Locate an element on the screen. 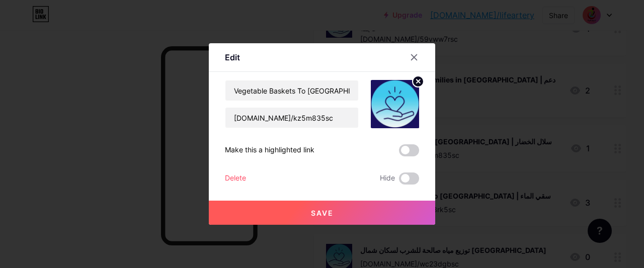 The width and height of the screenshot is (644, 268). button: Save is located at coordinates (322, 213).